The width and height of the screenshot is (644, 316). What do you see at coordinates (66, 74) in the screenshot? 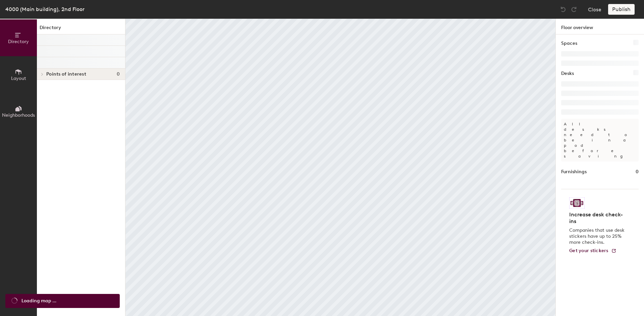
I see `span: Points of interest` at bounding box center [66, 74].